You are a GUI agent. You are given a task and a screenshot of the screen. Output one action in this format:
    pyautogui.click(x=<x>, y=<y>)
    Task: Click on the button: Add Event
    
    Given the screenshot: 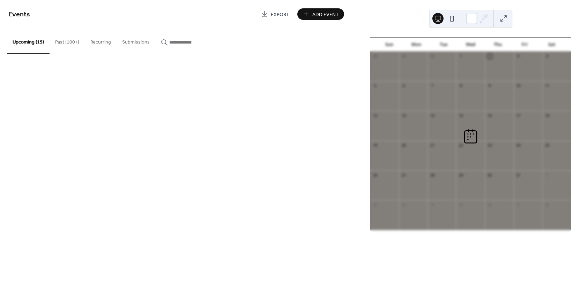 What is the action you would take?
    pyautogui.click(x=320, y=14)
    